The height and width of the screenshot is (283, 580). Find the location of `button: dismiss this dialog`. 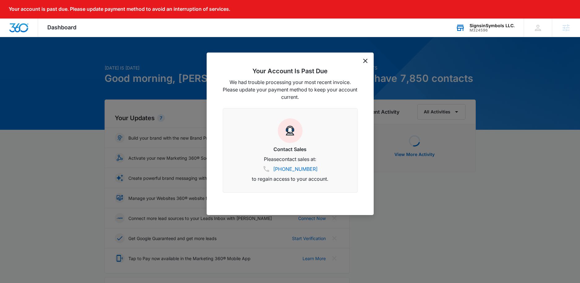

button: dismiss this dialog is located at coordinates (365, 61).